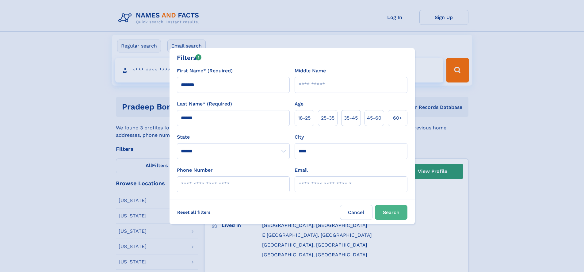 The image size is (584, 272). What do you see at coordinates (398, 118) in the screenshot?
I see `span: 60+` at bounding box center [398, 118].